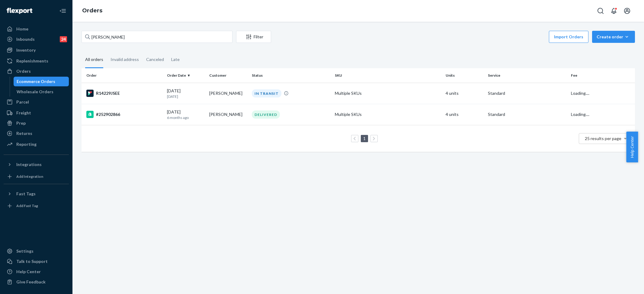 This screenshot has height=294, width=644. What do you see at coordinates (123, 75) in the screenshot?
I see `th: Order` at bounding box center [123, 75].